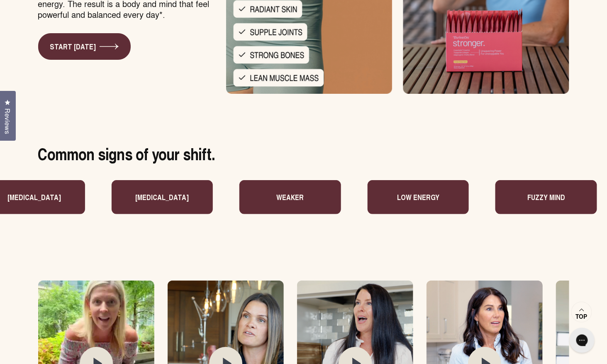  I want to click on div: LOW ENERGY, so click(415, 197).